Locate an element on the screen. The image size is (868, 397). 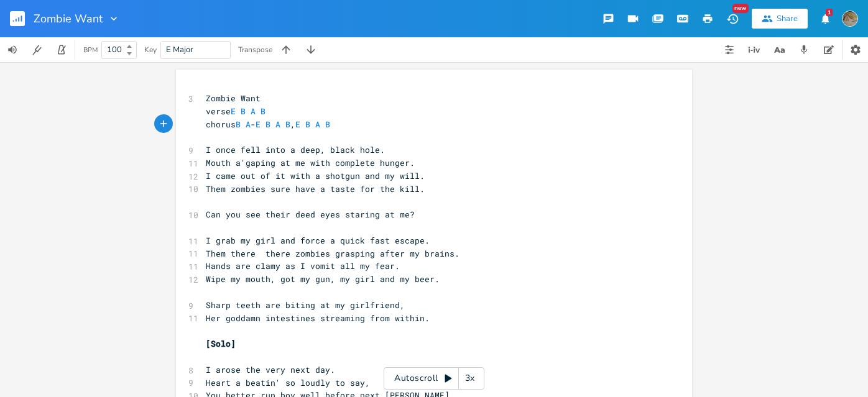
span: Mouth a'gaping at me with complete hunger. is located at coordinates (311, 163).